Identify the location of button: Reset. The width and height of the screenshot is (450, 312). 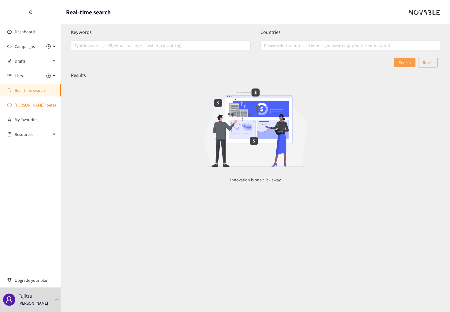
(428, 63).